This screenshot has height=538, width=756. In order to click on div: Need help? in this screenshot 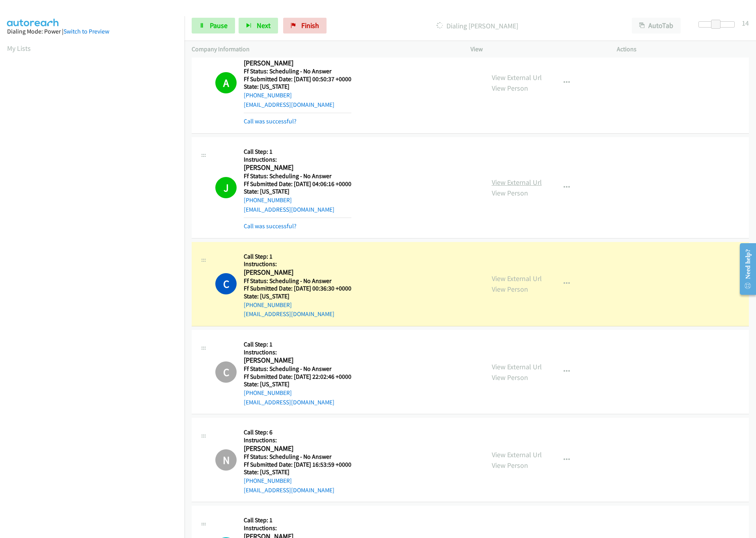, I will do `click(14, 27)`.